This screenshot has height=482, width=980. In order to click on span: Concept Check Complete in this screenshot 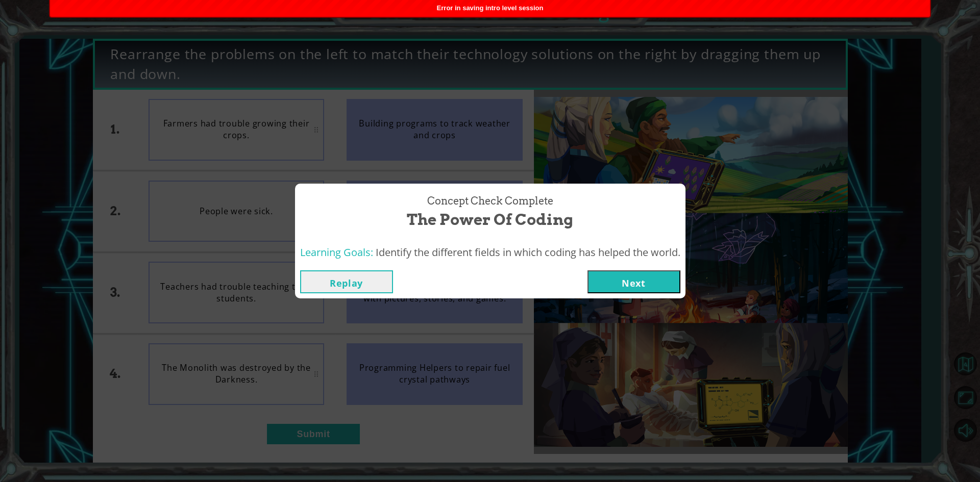, I will do `click(490, 201)`.